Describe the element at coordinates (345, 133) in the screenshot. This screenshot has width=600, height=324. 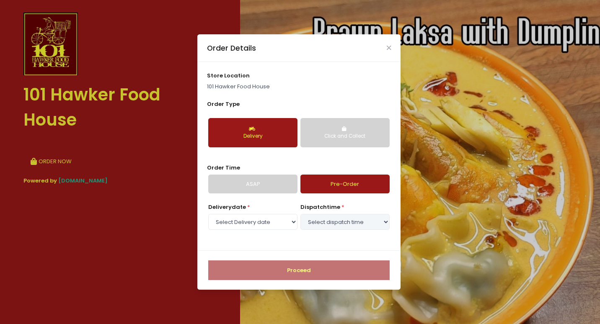
I see `button: Click and Collect` at that location.